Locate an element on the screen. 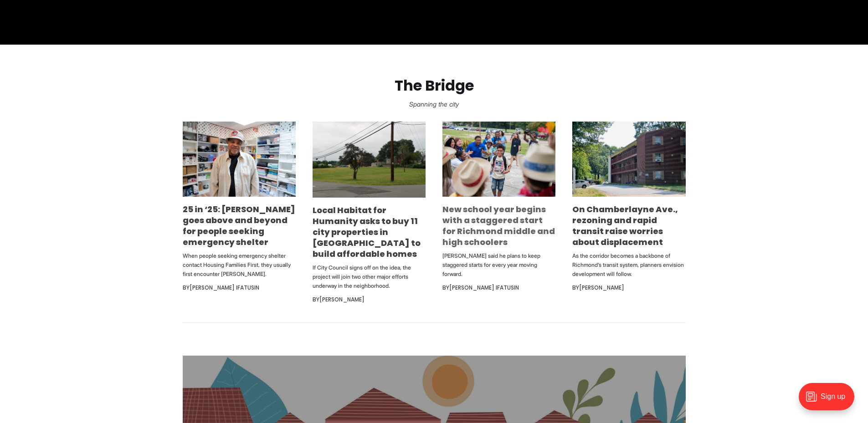 The width and height of the screenshot is (868, 423). img: New school year begins with a staggered start for Richmond middle and high schoolers is located at coordinates (499, 160).